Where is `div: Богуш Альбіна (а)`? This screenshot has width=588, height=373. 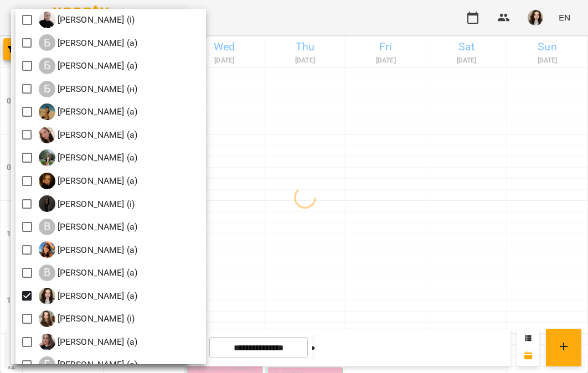 div: Богуш Альбіна (а) is located at coordinates (88, 42).